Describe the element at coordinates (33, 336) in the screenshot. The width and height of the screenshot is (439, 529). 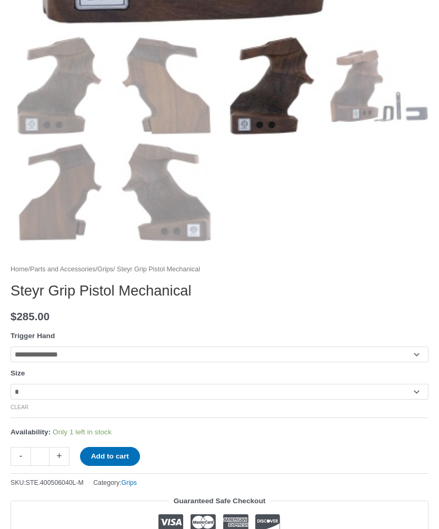
I see `label: Trigger Hand` at that location.